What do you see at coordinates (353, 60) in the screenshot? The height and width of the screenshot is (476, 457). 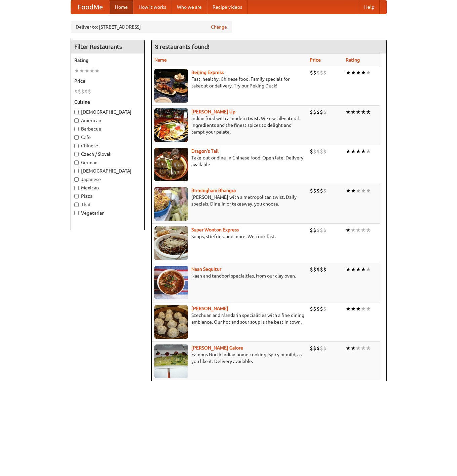 I see `a: Rating` at bounding box center [353, 60].